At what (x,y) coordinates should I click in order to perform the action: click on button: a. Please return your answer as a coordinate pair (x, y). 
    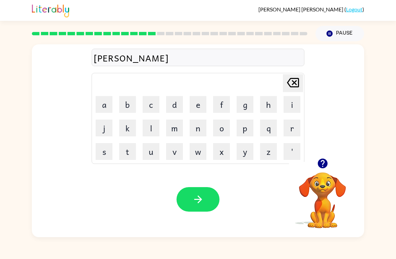
    Looking at the image, I should click on (104, 104).